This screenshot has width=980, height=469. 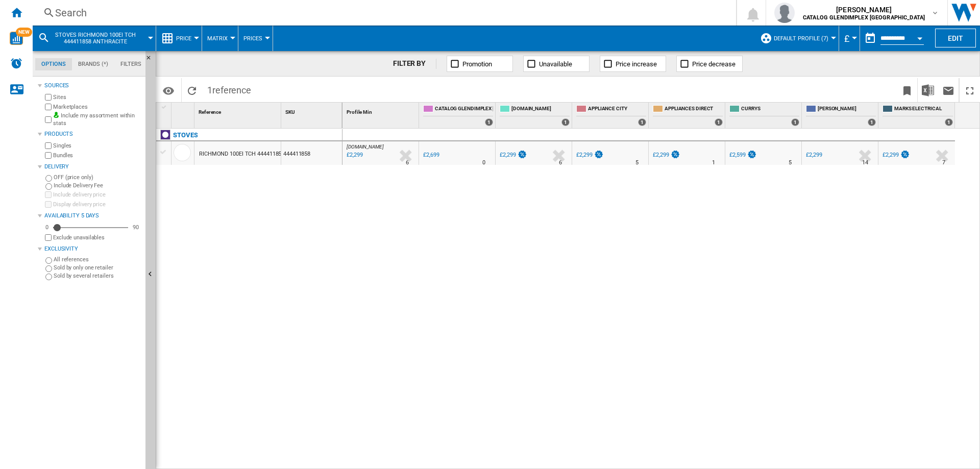 I want to click on button: Price, so click(x=186, y=39).